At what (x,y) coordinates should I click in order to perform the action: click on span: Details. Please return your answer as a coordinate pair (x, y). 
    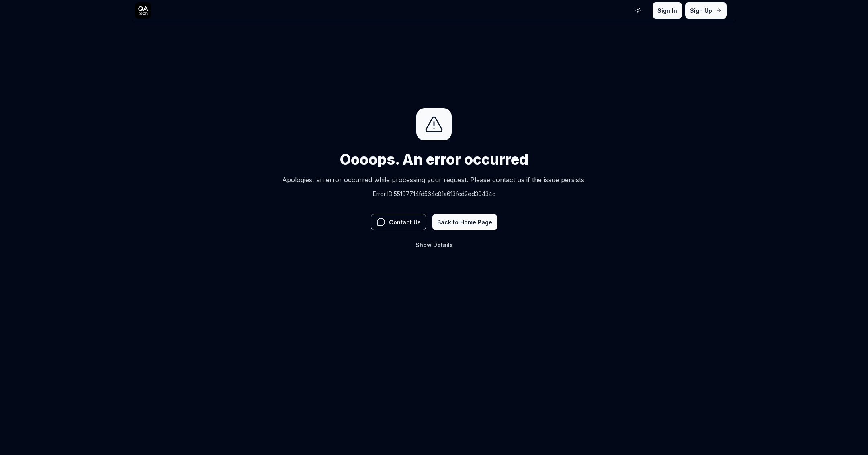
    Looking at the image, I should click on (443, 245).